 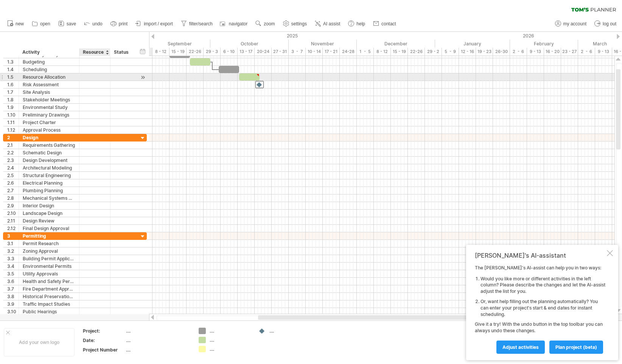 I want to click on div: 2.9, so click(x=13, y=205).